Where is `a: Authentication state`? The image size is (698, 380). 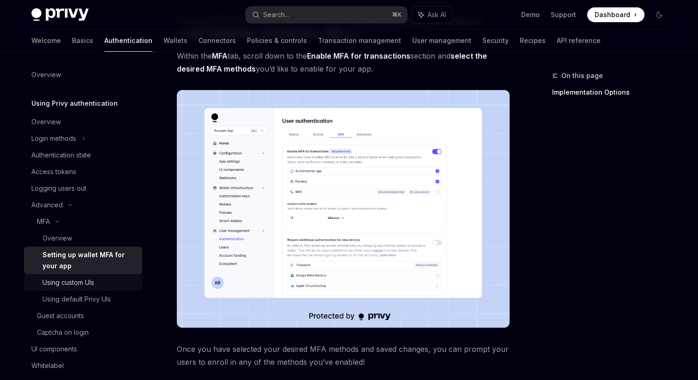 a: Authentication state is located at coordinates (83, 155).